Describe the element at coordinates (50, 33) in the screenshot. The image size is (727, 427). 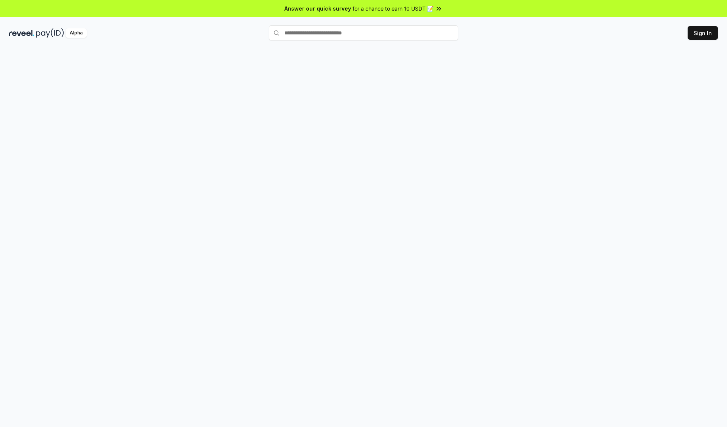
I see `img: pay_id` at that location.